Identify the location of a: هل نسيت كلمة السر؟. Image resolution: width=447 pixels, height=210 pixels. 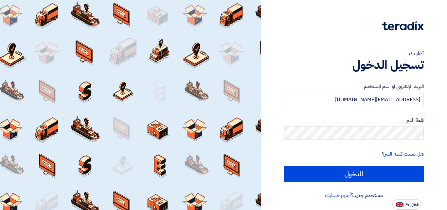
(403, 154).